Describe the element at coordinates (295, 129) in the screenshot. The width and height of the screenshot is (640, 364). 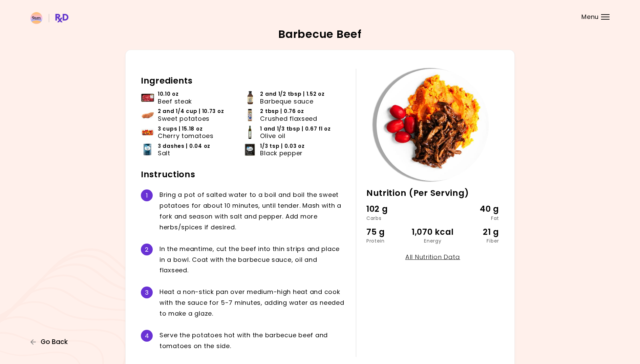
I see `span: 1 and 1/3 tbsp | 0.67 fl oz` at that location.